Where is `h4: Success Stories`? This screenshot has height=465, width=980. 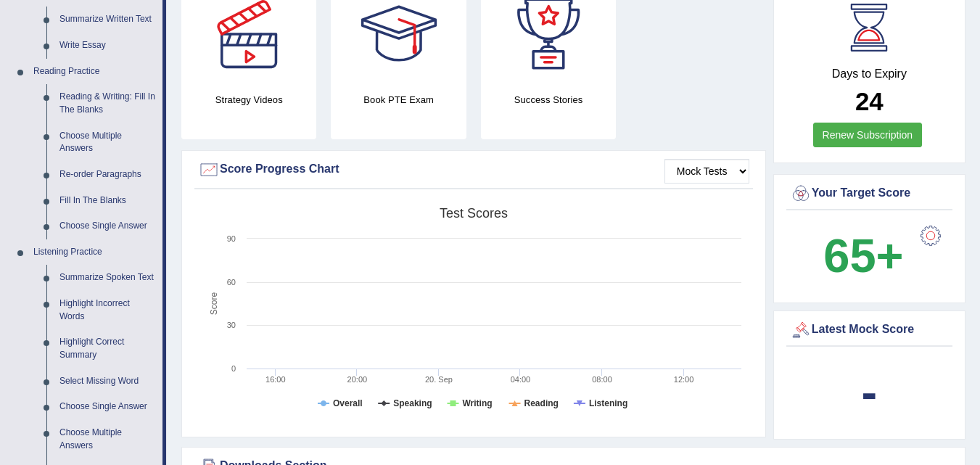 h4: Success Stories is located at coordinates (549, 99).